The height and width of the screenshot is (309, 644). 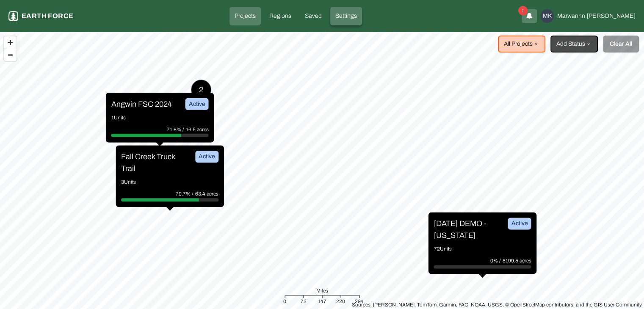 I want to click on p: Settings, so click(x=346, y=16).